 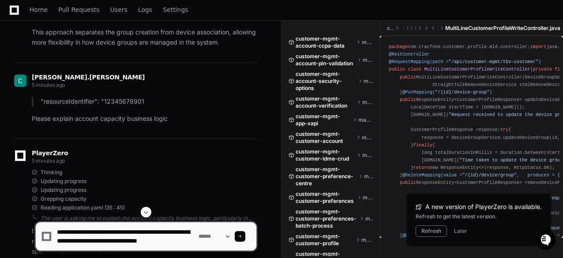 What do you see at coordinates (489, 175) in the screenshot?
I see `span: "/{id}/device/group"` at bounding box center [489, 175].